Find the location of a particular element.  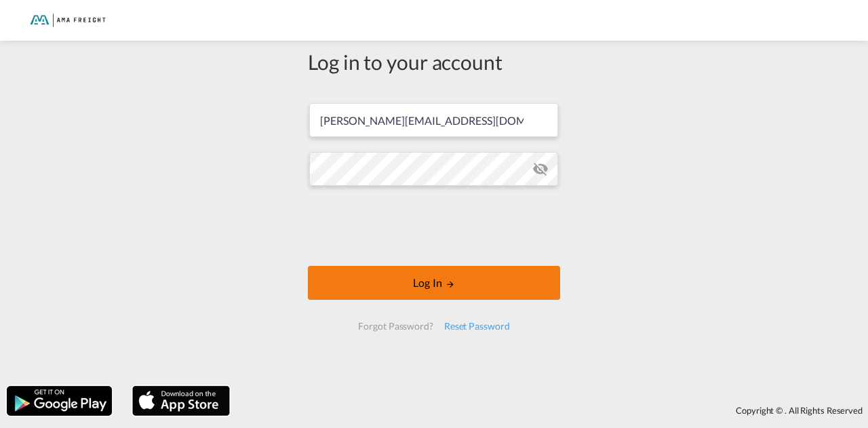

div: Forgot Password? is located at coordinates (395, 326).